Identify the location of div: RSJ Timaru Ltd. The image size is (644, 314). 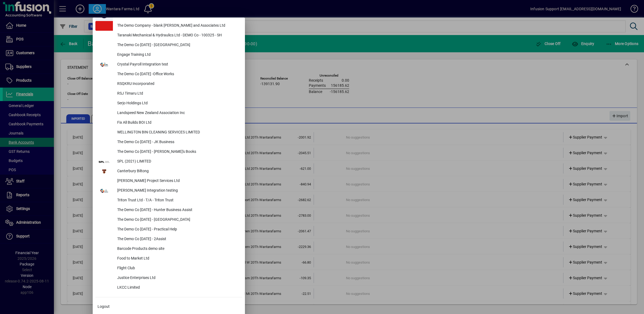
(178, 94).